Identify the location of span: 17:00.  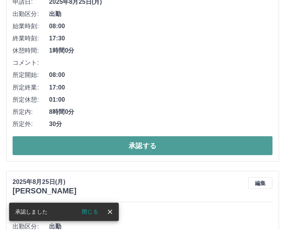
(161, 87).